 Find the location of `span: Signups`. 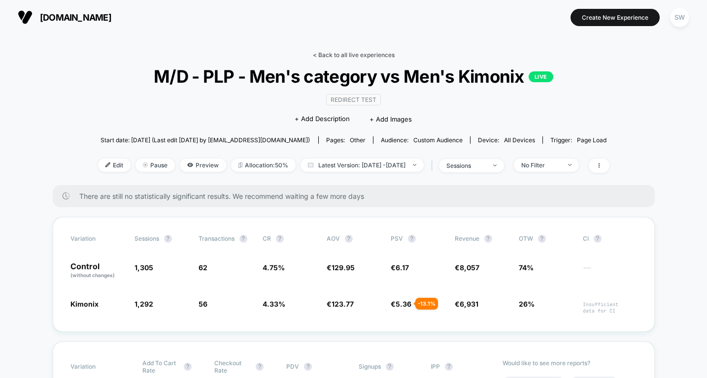

span: Signups is located at coordinates (369, 366).